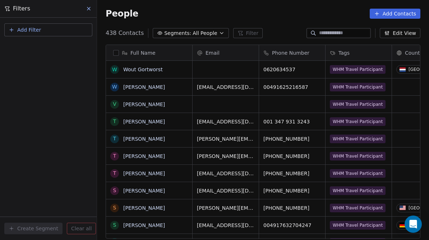 Image resolution: width=429 pixels, height=240 pixels. Describe the element at coordinates (292, 52) in the screenshot. I see `div: Phone Number` at that location.